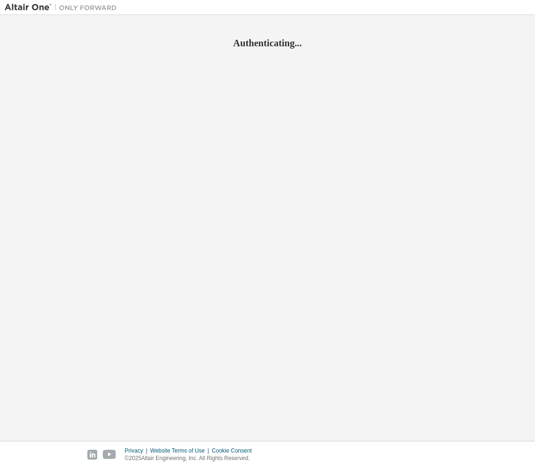 The height and width of the screenshot is (468, 535). Describe the element at coordinates (92, 454) in the screenshot. I see `img: linkedin.svg` at that location.